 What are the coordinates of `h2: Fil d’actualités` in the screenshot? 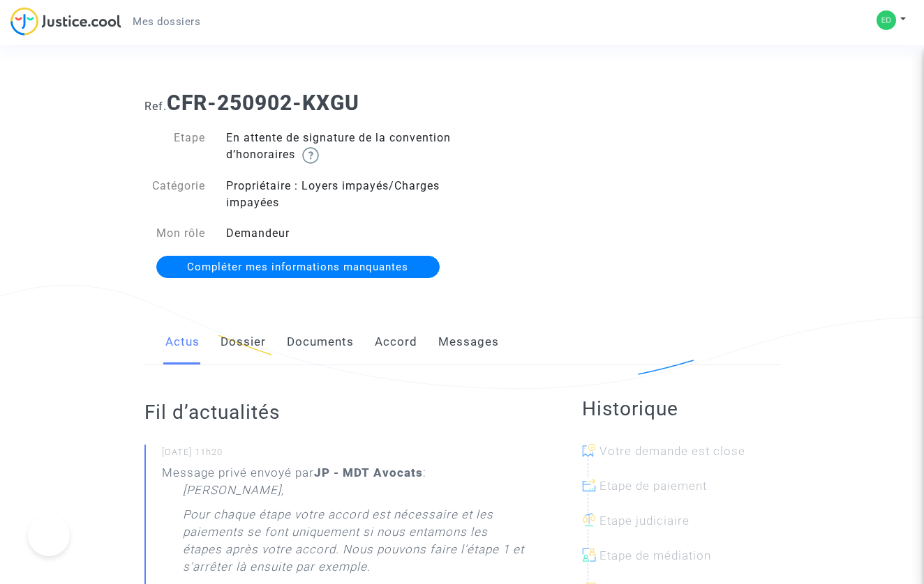 It's located at (335, 412).